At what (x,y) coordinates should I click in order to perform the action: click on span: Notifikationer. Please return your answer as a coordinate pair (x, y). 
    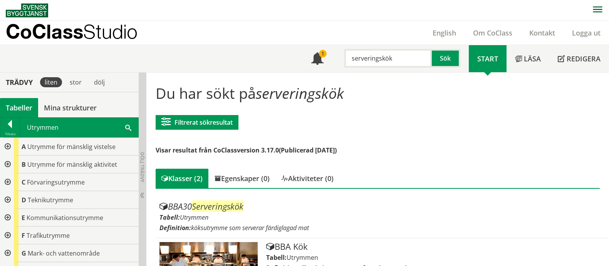
    Looking at the image, I should click on (318, 59).